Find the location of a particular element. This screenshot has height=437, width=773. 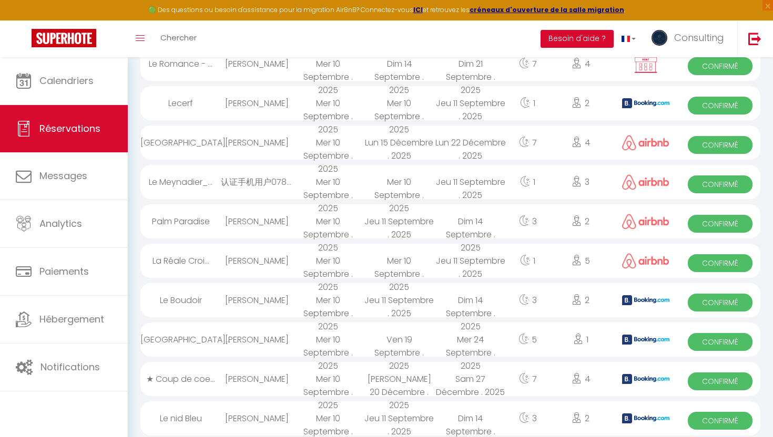

img: Super Booking is located at coordinates (64, 38).